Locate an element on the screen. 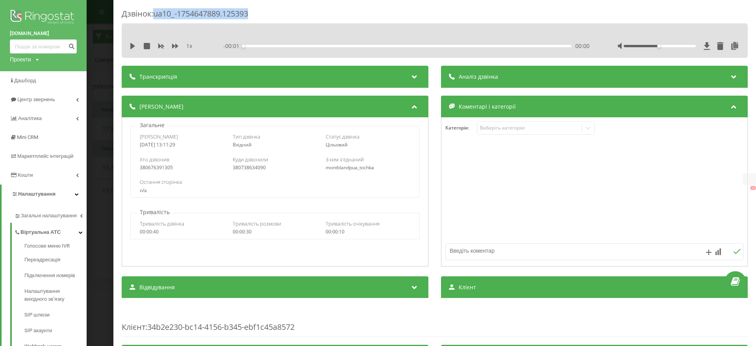  span: Остання сторінка is located at coordinates (161, 182).